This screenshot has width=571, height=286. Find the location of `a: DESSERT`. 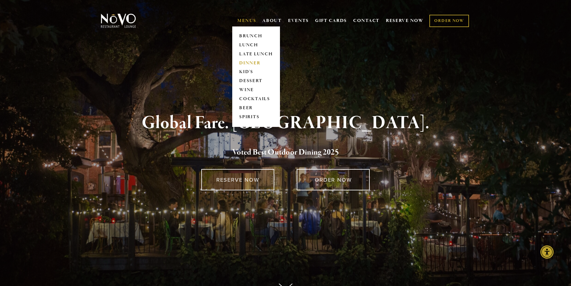

a: DESSERT is located at coordinates (256, 81).